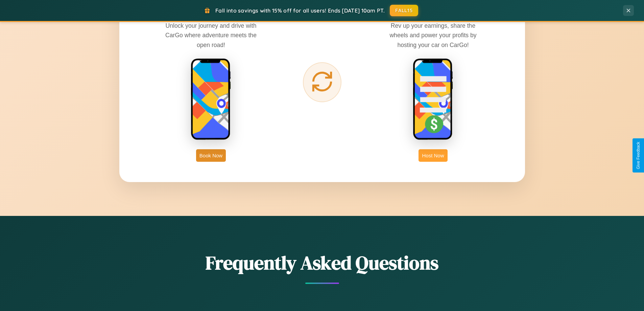  What do you see at coordinates (433, 100) in the screenshot?
I see `img: host phone` at bounding box center [433, 100].